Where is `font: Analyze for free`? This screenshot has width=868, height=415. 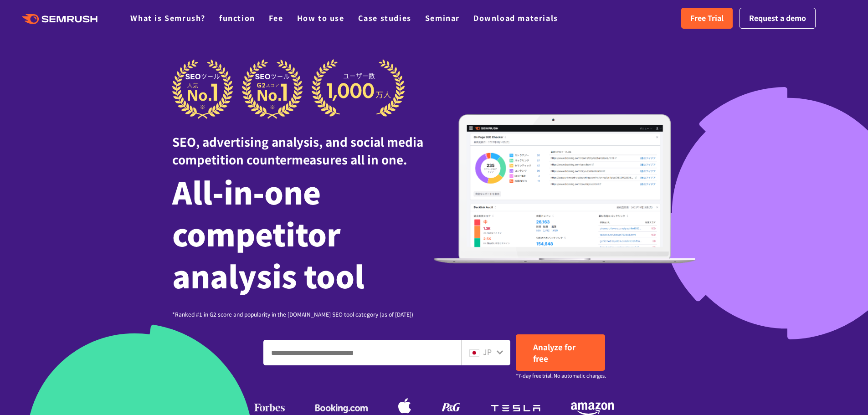
font: Analyze for free is located at coordinates (554, 352).